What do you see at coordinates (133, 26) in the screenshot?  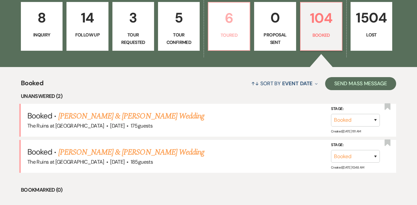 I see `a: 3Tour Requested` at bounding box center [133, 26].